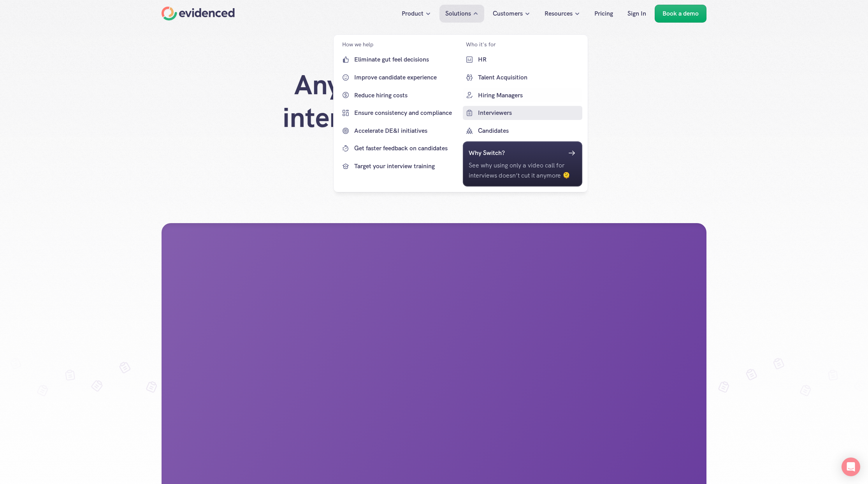  I want to click on p: Target your interview training, so click(405, 166).